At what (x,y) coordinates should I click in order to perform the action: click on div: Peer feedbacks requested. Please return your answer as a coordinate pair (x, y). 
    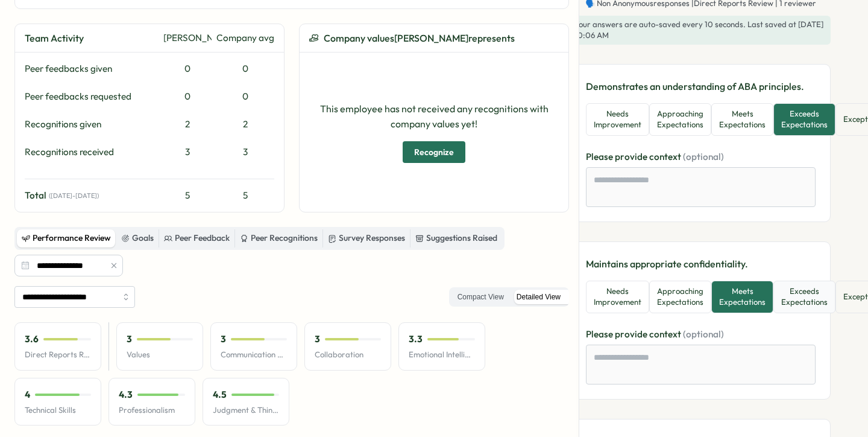
    Looking at the image, I should click on (92, 97).